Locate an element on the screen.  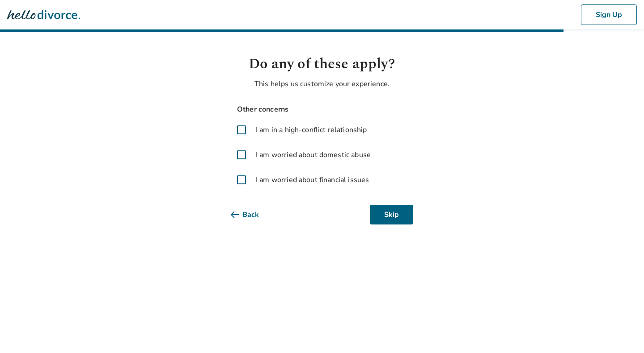
span: I am worried about domestic abuse is located at coordinates (313, 155).